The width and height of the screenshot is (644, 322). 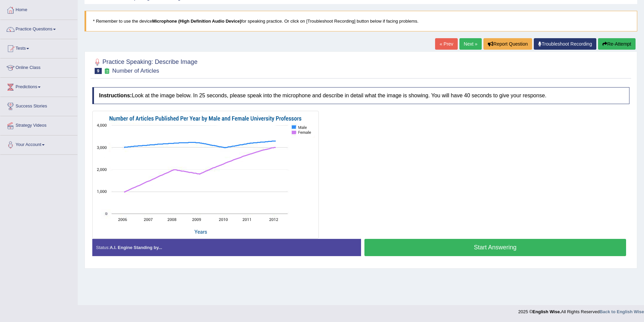 I want to click on a: Predictions, so click(x=39, y=86).